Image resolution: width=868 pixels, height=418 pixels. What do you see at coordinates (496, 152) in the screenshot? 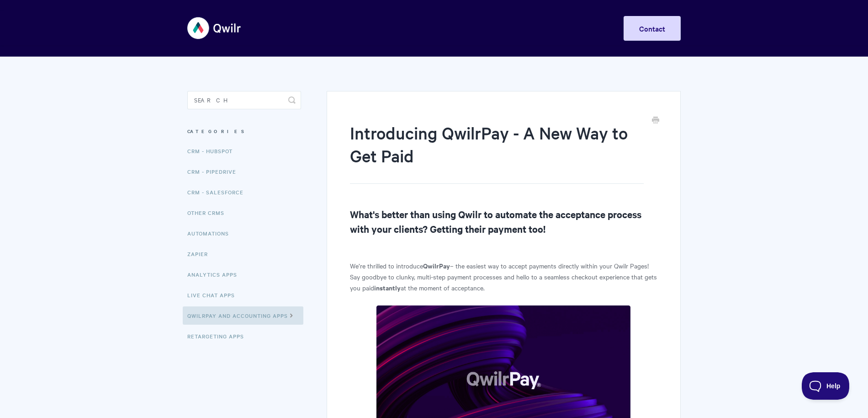
I see `h1: Introducing QwilrPay - A New Way to Get Paid` at bounding box center [496, 152].